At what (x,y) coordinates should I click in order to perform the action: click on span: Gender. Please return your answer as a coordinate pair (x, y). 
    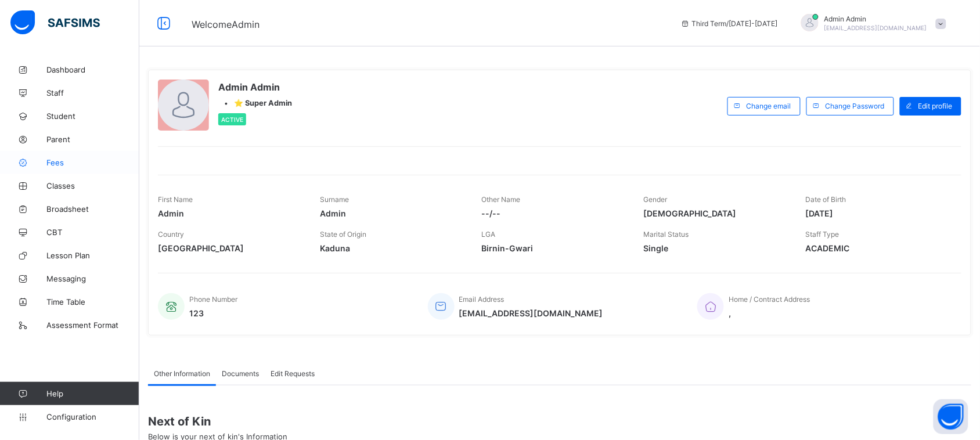
    Looking at the image, I should click on (655, 199).